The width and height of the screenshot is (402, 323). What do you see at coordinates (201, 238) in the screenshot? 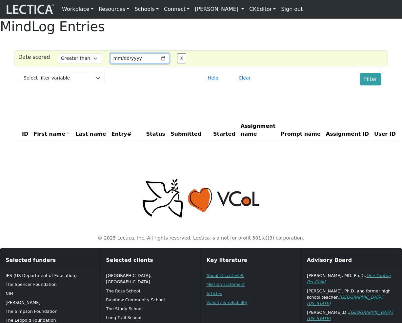
I see `p: © 2025 Lectica, Inc. All rights reserved. Lectica is a not for profit 501(c)(3) corporation.` at bounding box center [201, 238].